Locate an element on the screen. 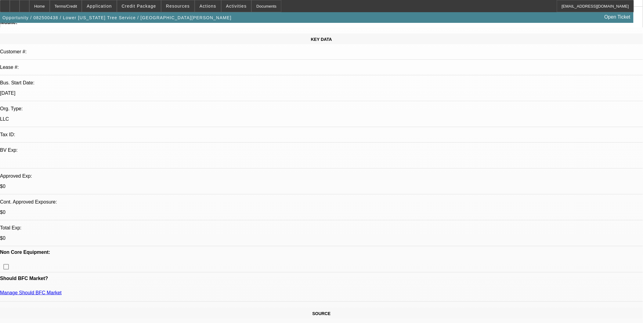  span: SOURCE is located at coordinates (322, 314).